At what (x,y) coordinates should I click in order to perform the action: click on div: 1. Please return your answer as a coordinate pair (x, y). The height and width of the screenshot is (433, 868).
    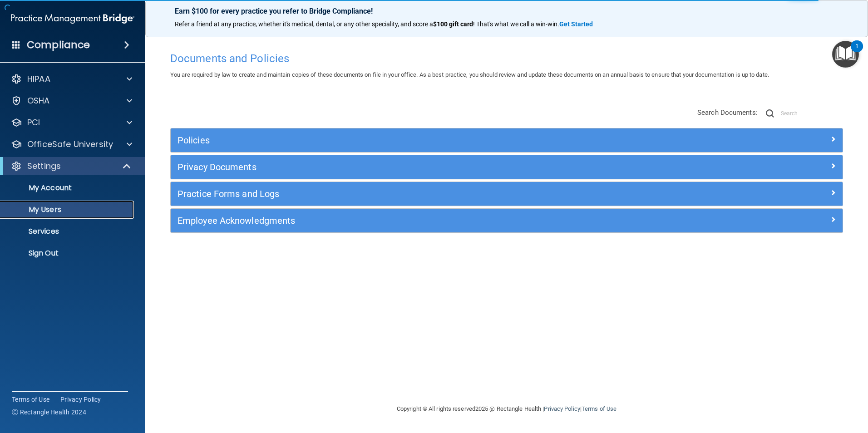
    Looking at the image, I should click on (857, 52).